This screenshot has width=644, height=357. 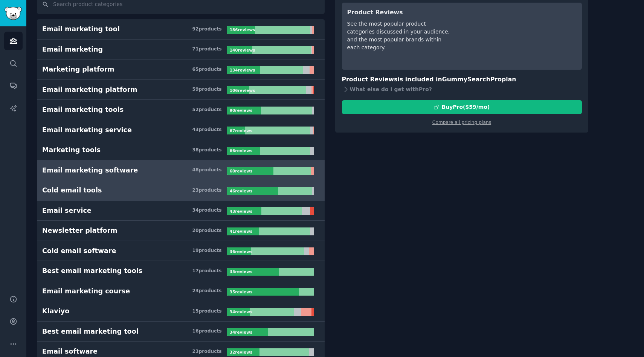 I want to click on div: 71 product s, so click(x=207, y=49).